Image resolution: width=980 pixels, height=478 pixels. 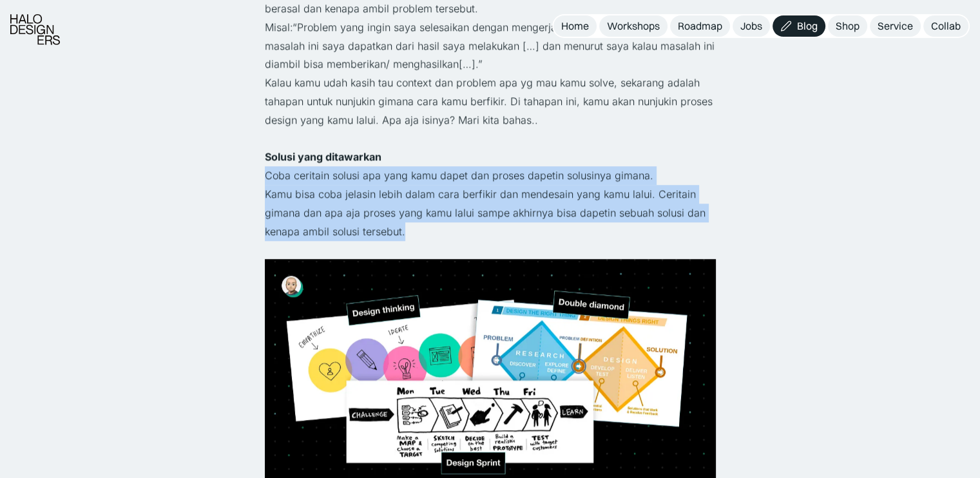 What do you see at coordinates (490, 101) in the screenshot?
I see `p: Kalau kamu udah kasih tau context dan problem apa yg mau kamu solve, sekarang adalah tahapan untu...` at bounding box center [490, 101].